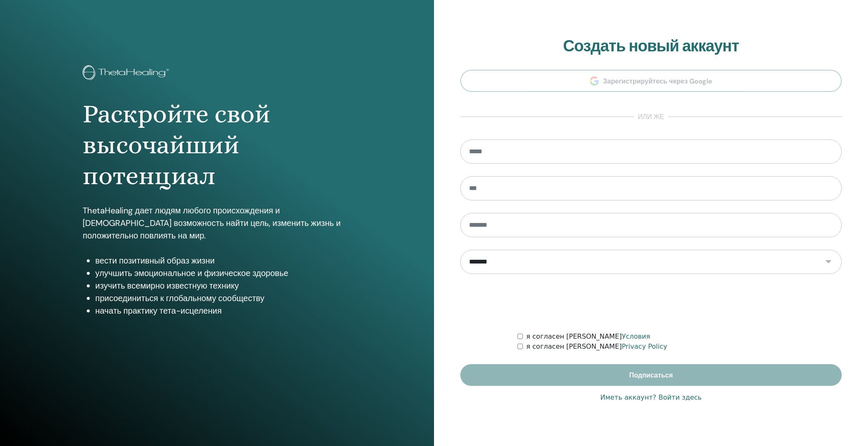 Image resolution: width=868 pixels, height=446 pixels. I want to click on li: вести позитивный образ жизни, so click(223, 261).